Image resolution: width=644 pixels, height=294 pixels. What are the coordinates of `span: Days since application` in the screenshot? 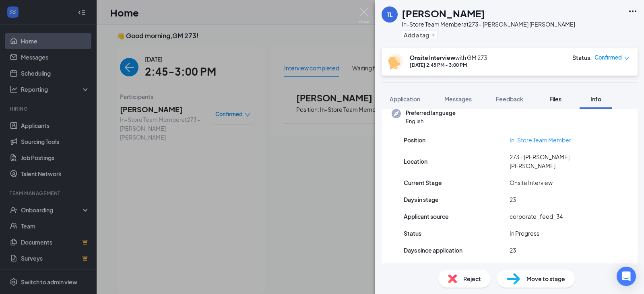 It's located at (433, 250).